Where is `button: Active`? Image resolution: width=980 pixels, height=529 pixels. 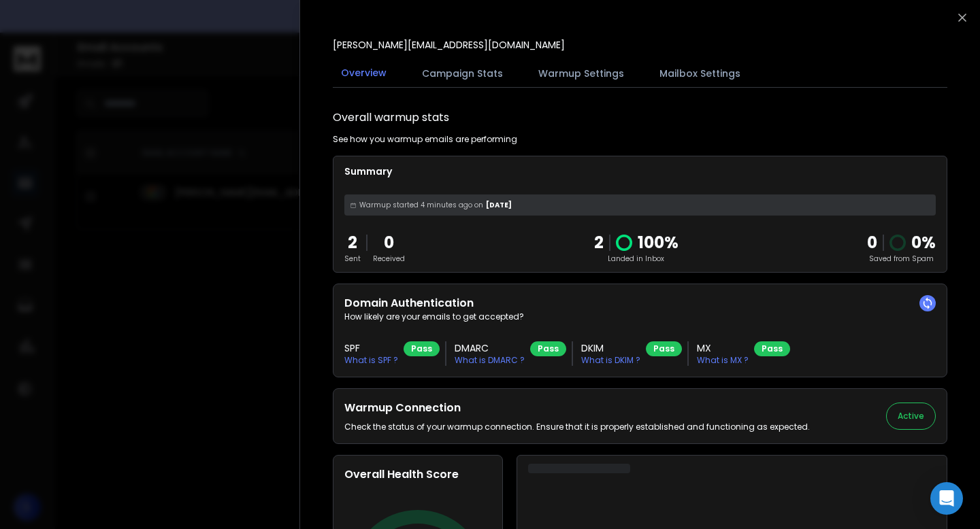
button: Active is located at coordinates (910, 416).